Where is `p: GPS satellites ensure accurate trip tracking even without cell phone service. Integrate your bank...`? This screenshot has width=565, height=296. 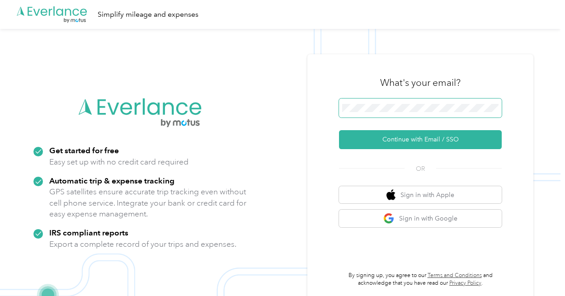
p: GPS satellites ensure accurate trip tracking even without cell phone service. Integrate your bank... is located at coordinates (148, 203).